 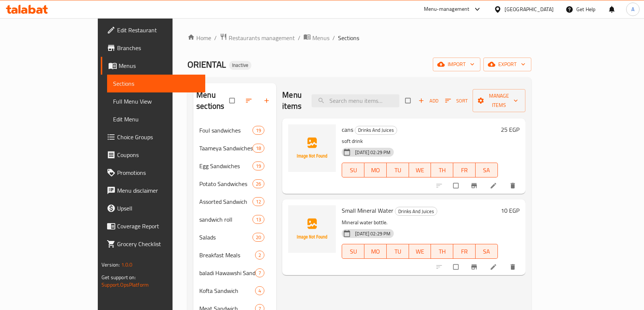 What do you see at coordinates (227, 290) in the screenshot?
I see `div: Kofta Sandwich` at bounding box center [227, 290].